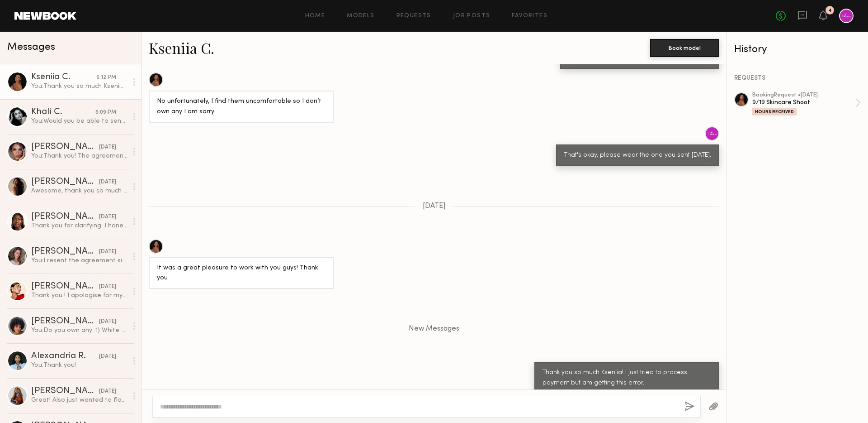 This screenshot has height=423, width=868. Describe the element at coordinates (797, 49) in the screenshot. I see `div: History` at that location.